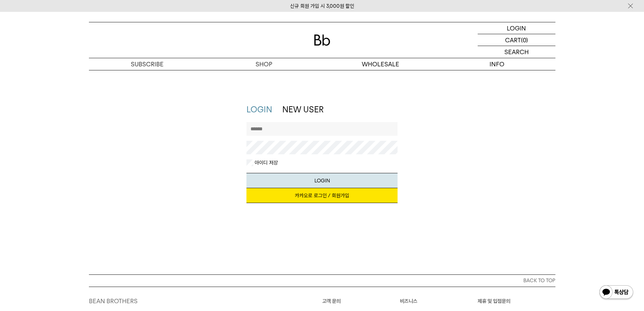 This screenshot has width=644, height=311. What do you see at coordinates (516, 28) in the screenshot?
I see `p: LOGIN` at bounding box center [516, 28].